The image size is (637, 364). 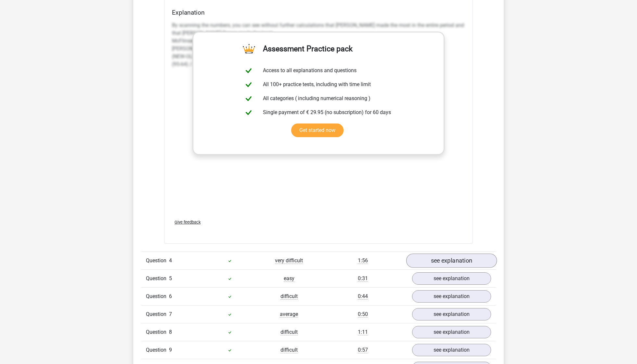 What do you see at coordinates (171, 350) in the screenshot?
I see `span: 9` at bounding box center [171, 350].